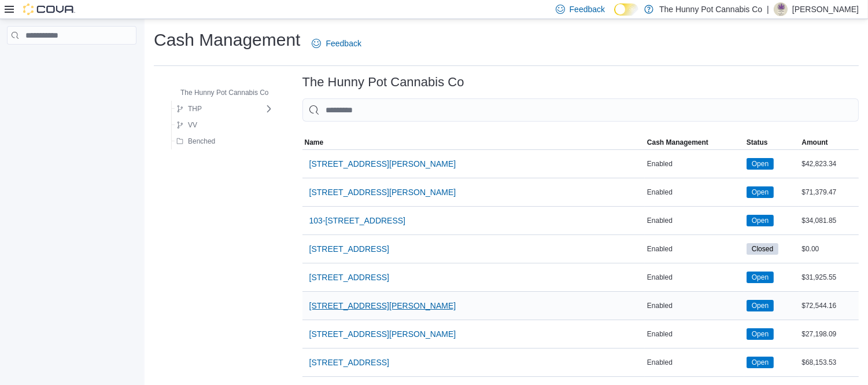 The image size is (868, 385). Describe the element at coordinates (218, 92) in the screenshot. I see `button: The Hunny Pot Cannabis Co` at that location.